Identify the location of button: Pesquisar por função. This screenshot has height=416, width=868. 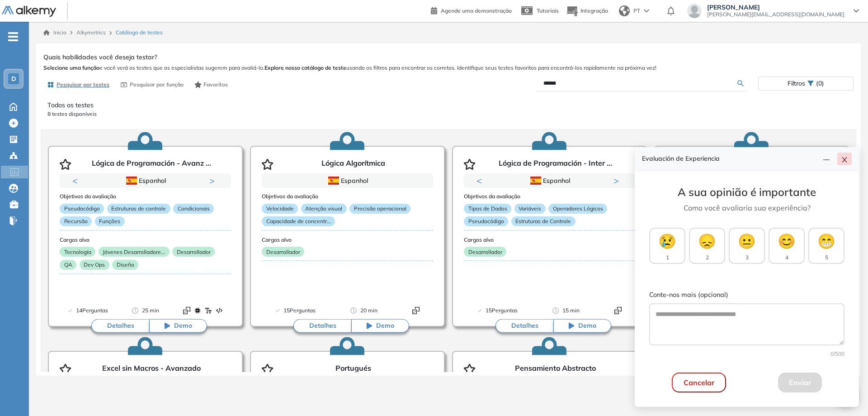
(152, 85).